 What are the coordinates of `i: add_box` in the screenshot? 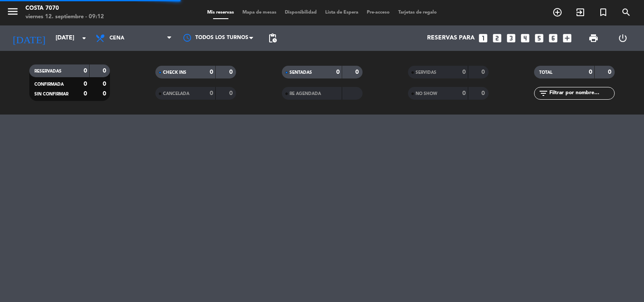 It's located at (567, 38).